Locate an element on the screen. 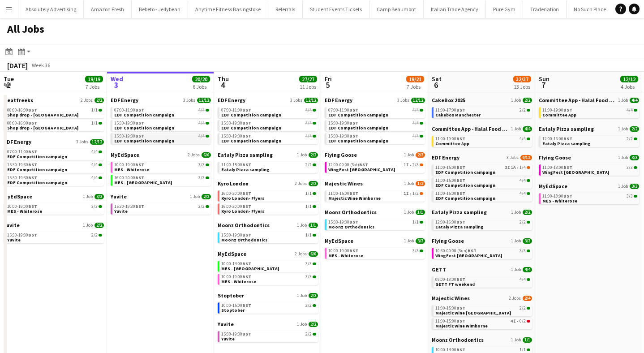 This screenshot has width=644, height=353. button: Absolutely Advertising is located at coordinates (51, 9).